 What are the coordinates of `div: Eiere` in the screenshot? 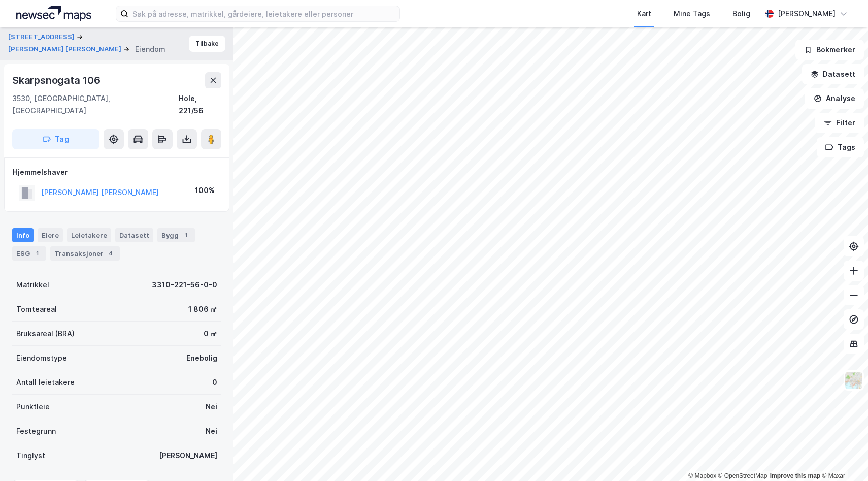 It's located at (50, 235).